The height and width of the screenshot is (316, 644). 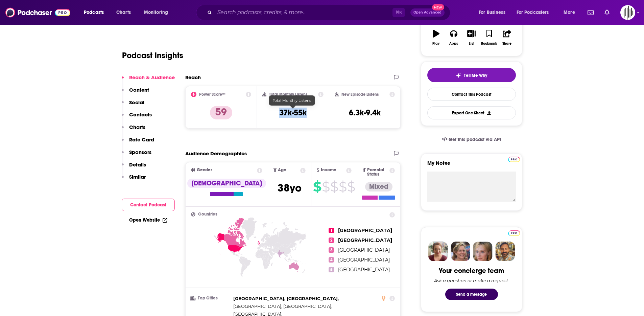 What do you see at coordinates (472, 294) in the screenshot?
I see `button: Send a message` at bounding box center [472, 294].